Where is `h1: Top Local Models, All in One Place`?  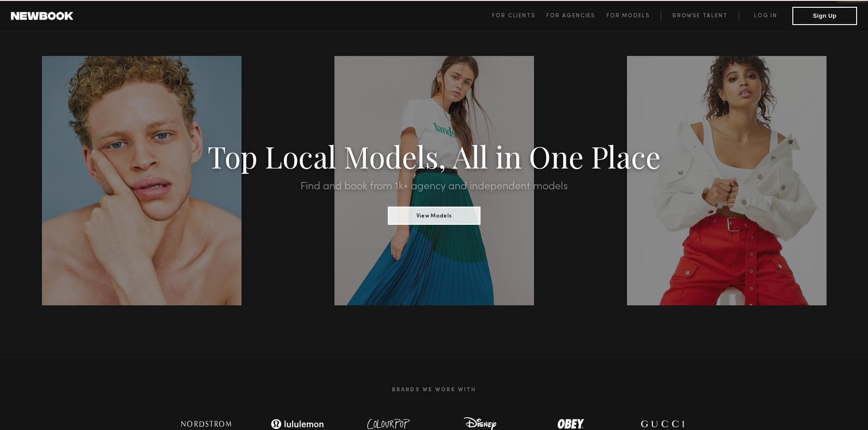 h1: Top Local Models, All in One Place is located at coordinates (434, 156).